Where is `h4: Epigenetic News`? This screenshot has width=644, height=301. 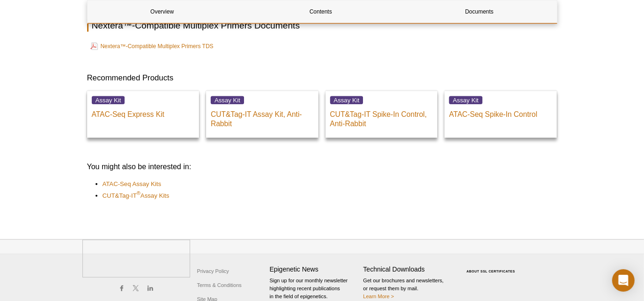 h4: Epigenetic News is located at coordinates (314, 269).